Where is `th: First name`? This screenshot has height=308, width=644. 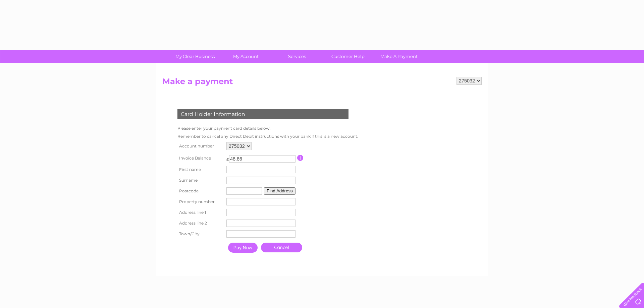 th: First name is located at coordinates (200, 170).